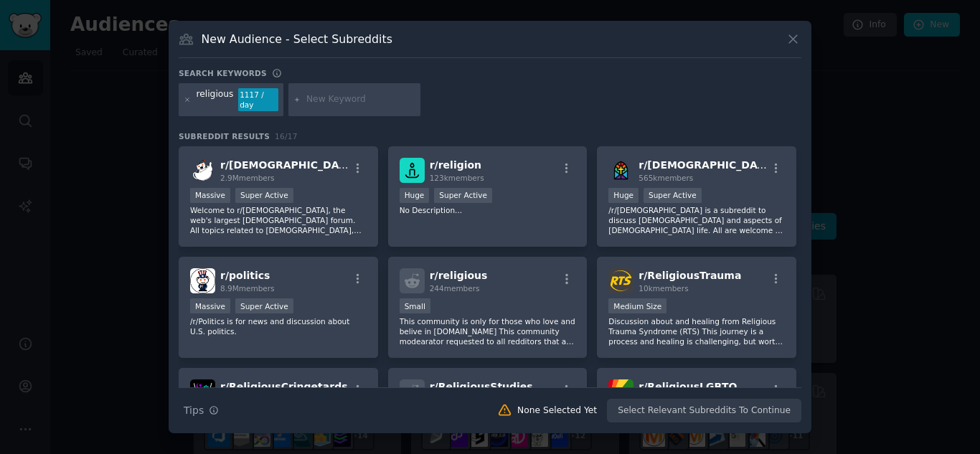 The width and height of the screenshot is (980, 454). I want to click on div: None Selected Yet, so click(556, 411).